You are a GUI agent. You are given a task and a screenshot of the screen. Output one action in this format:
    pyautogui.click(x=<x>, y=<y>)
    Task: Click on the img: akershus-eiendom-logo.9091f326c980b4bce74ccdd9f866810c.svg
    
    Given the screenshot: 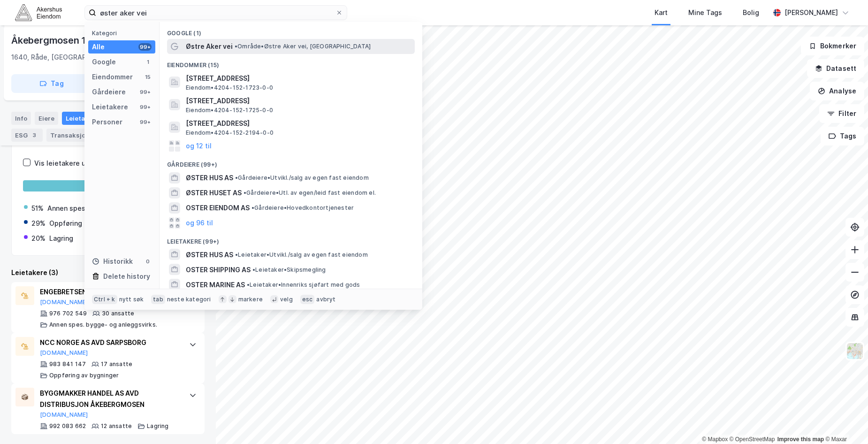 What is the action you would take?
    pyautogui.click(x=38, y=12)
    